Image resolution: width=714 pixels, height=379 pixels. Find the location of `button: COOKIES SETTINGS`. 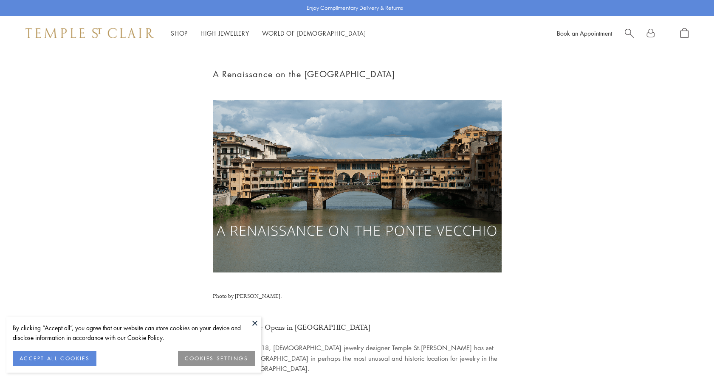

button: COOKIES SETTINGS is located at coordinates (216, 359).